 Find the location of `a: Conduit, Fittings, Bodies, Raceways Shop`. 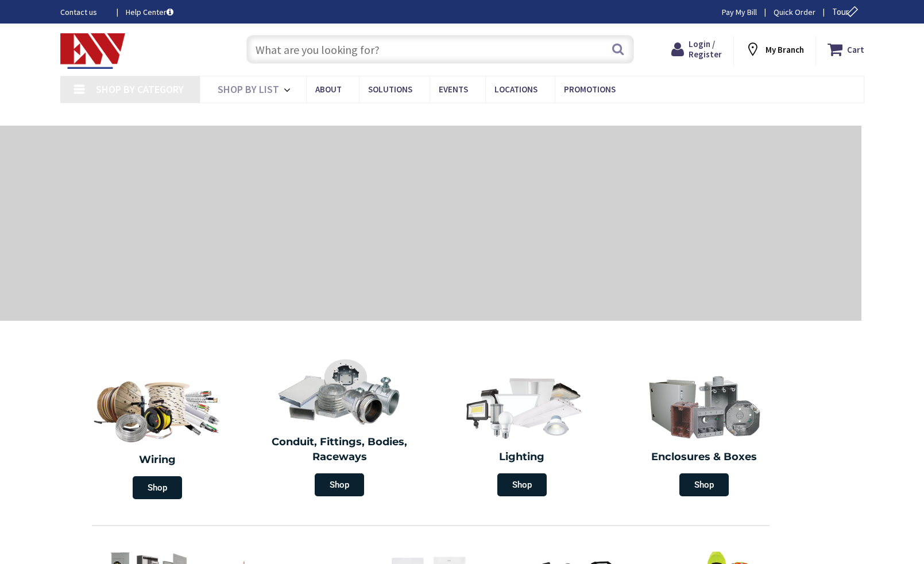

a: Conduit, Fittings, Bodies, Raceways Shop is located at coordinates (340, 428).